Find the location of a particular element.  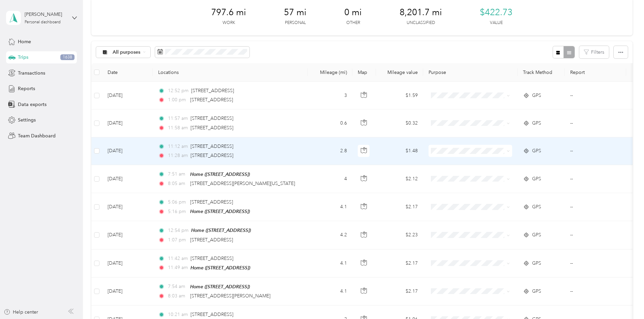

span: 1638 is located at coordinates (67, 57).